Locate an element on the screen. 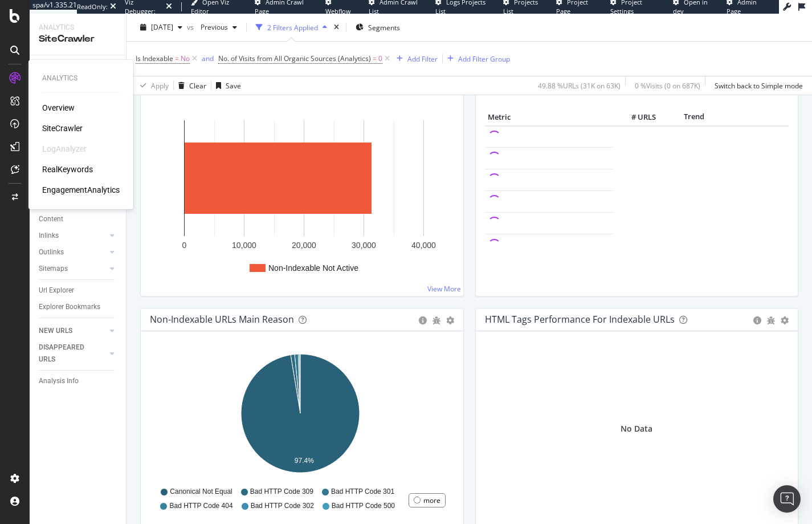 The width and height of the screenshot is (812, 524). div: Overview is located at coordinates (58, 108).